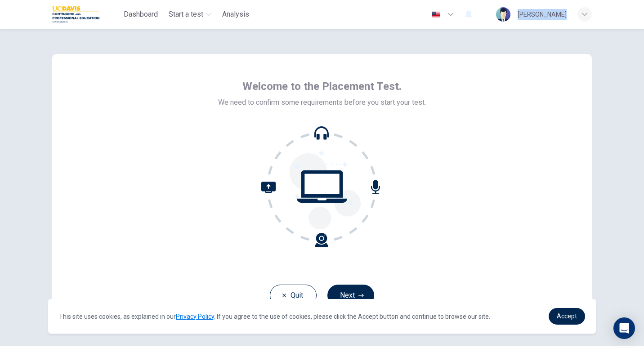 Image resolution: width=644 pixels, height=348 pixels. I want to click on span: Welcome to the Placement Test., so click(322, 86).